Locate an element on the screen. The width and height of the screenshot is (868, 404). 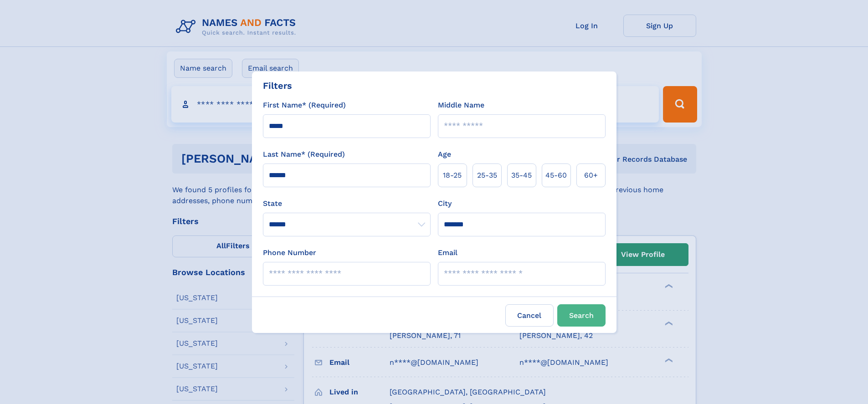
label: First Name* (Required) is located at coordinates (304, 105).